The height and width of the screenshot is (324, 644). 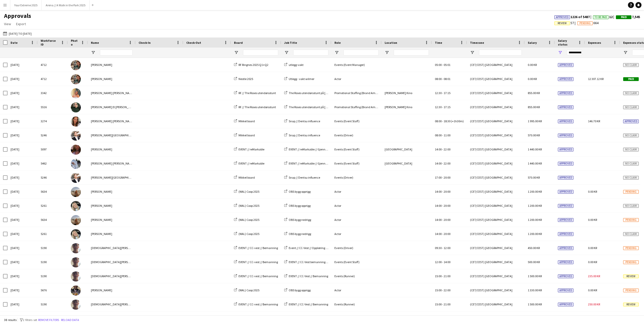 What do you see at coordinates (595, 43) in the screenshot?
I see `span: Expenses` at bounding box center [595, 43].